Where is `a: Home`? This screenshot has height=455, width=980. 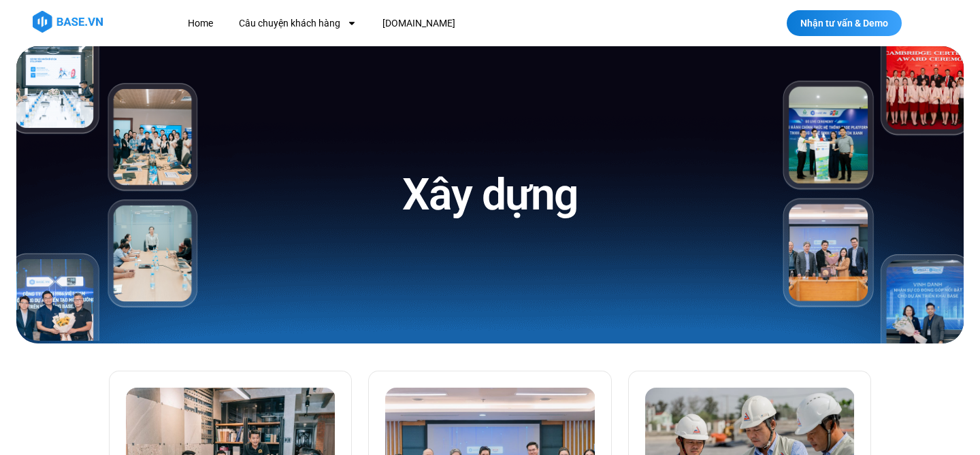
a: Home is located at coordinates (200, 23).